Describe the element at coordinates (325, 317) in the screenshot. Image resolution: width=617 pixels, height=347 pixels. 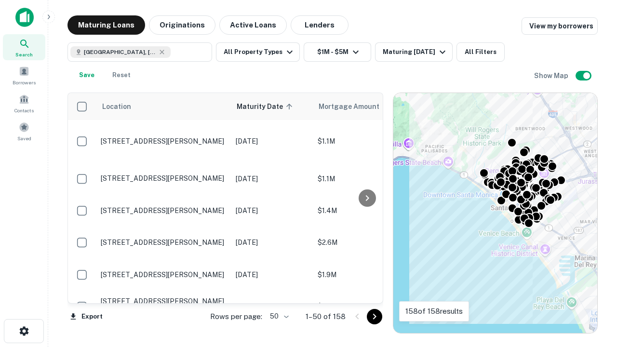
I see `p: 1–50 of 158` at that location.